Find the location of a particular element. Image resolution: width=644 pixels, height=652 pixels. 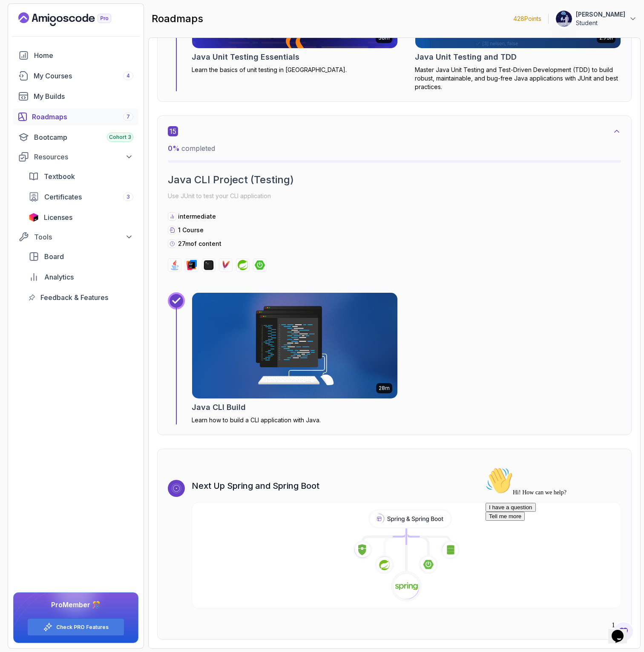

span: 1 Course is located at coordinates (191, 229).